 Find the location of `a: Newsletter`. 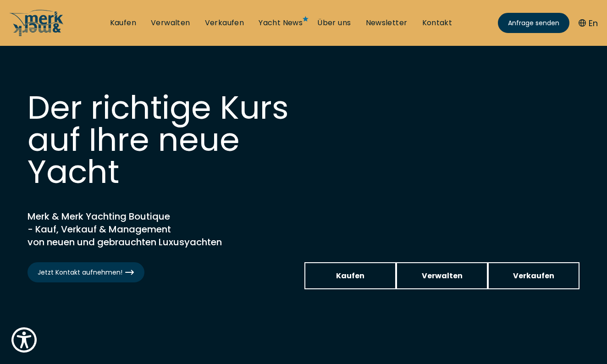

a: Newsletter is located at coordinates (387, 23).